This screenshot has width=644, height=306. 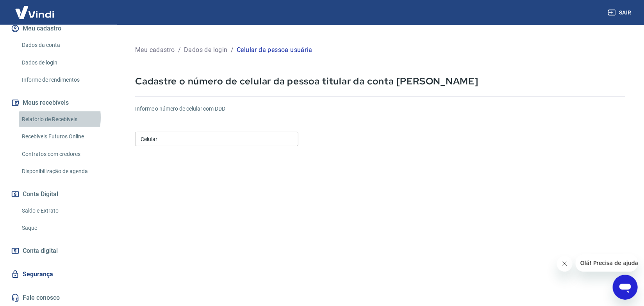 I want to click on a: Saldo e Extrato, so click(x=63, y=211).